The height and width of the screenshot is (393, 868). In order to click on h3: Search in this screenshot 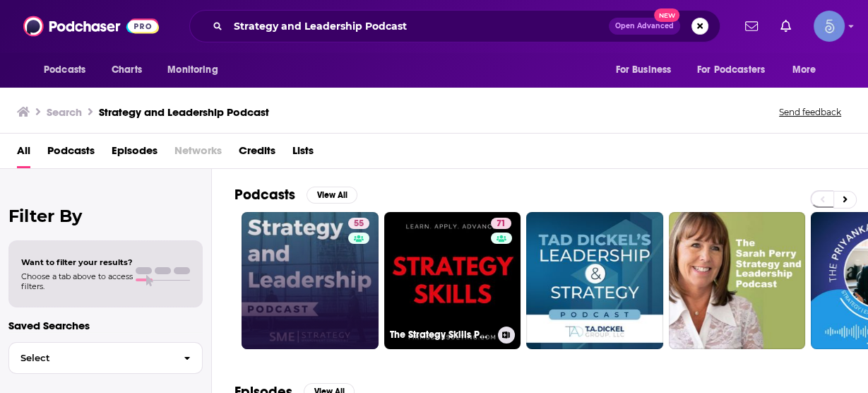, I will do `click(64, 112)`.